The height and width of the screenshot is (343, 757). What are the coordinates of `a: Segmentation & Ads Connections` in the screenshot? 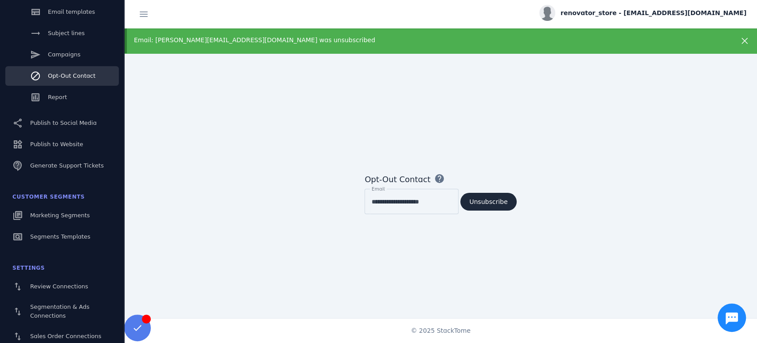 It's located at (62, 311).